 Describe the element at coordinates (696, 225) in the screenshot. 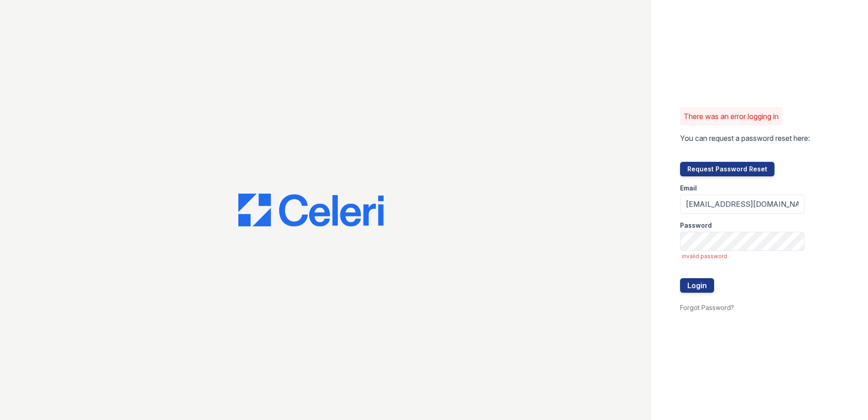

I see `label: Password` at that location.